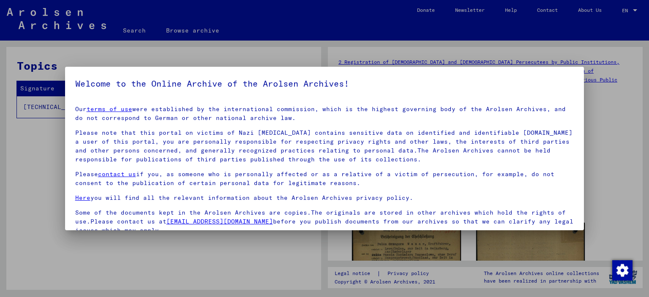 The image size is (649, 297). What do you see at coordinates (325, 198) in the screenshot?
I see `p: you will find all the relevant information about the Arolsen Archives privacy policy.` at bounding box center [325, 198].